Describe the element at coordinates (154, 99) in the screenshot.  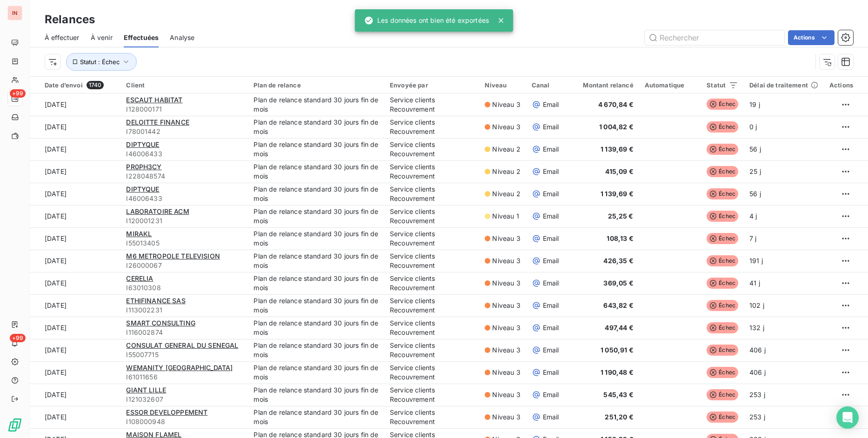
I see `span: ESCAUT HABITAT` at that location.